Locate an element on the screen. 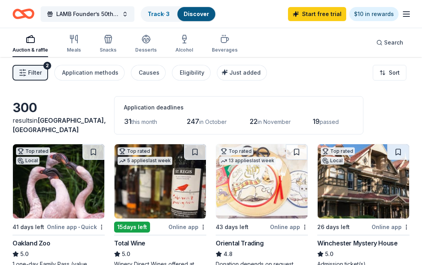 Image resolution: width=422 pixels, height=265 pixels. img: Image for Oakland Zoo is located at coordinates (59, 182).